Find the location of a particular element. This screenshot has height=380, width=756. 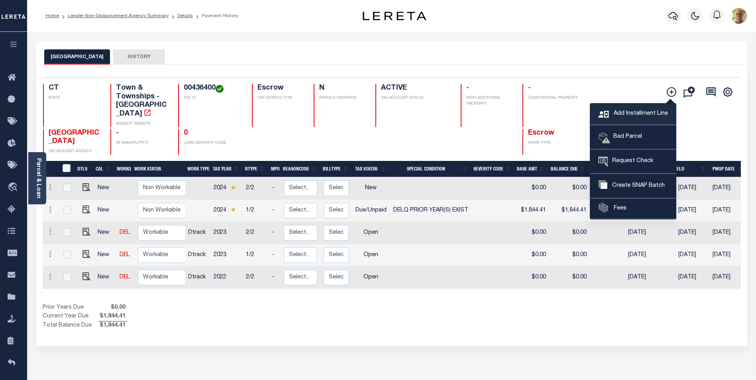

p: CONFIDENTIAL PROPERTY is located at coordinates (555, 98).